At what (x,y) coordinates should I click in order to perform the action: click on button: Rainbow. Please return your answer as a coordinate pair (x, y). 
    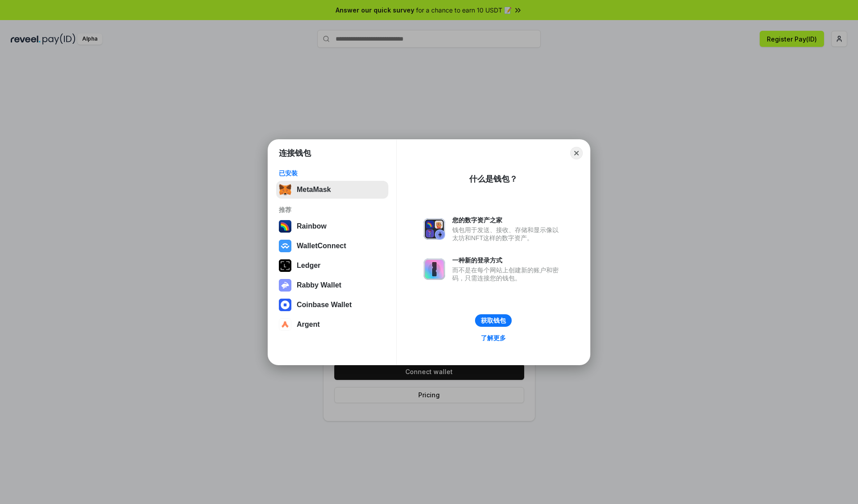
    Looking at the image, I should click on (332, 226).